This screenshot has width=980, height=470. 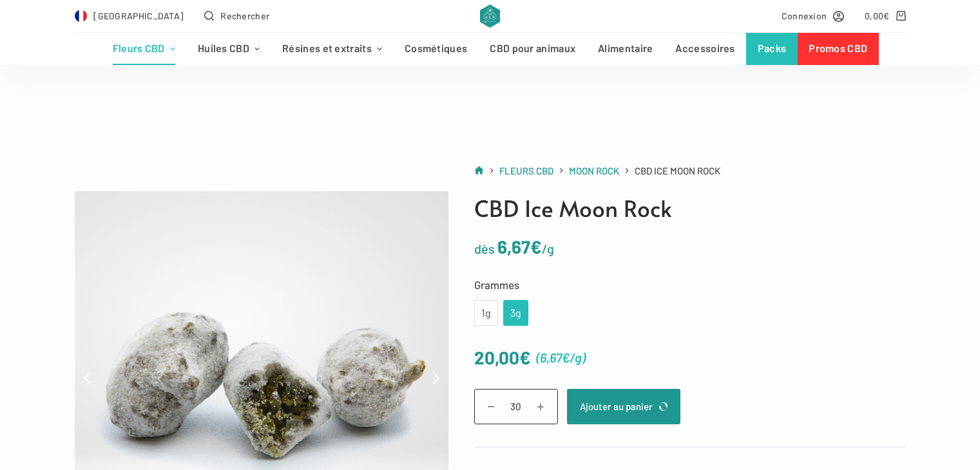 I want to click on a: Résines et extraits, so click(x=332, y=49).